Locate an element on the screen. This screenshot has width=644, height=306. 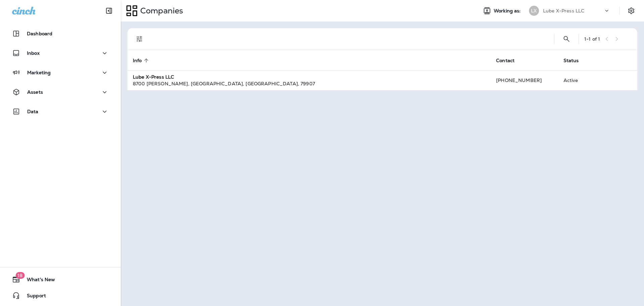
p: Assets is located at coordinates (35, 92).